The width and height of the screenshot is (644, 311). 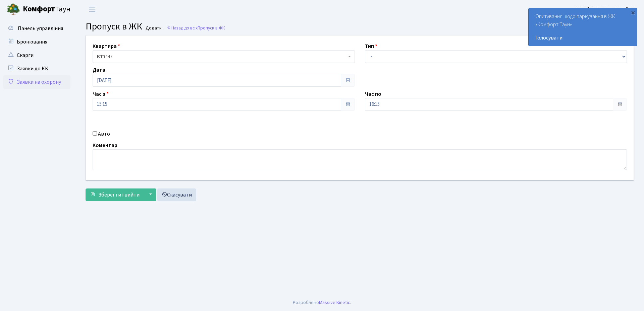 I want to click on a: Панель управління, so click(x=37, y=28).